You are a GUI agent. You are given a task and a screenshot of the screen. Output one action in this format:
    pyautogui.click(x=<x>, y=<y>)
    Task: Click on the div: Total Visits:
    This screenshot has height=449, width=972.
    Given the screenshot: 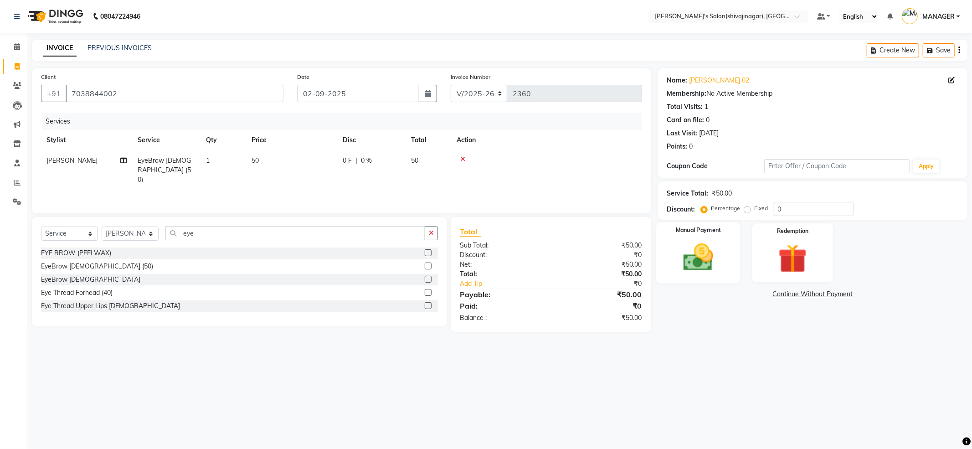 What is the action you would take?
    pyautogui.click(x=685, y=107)
    